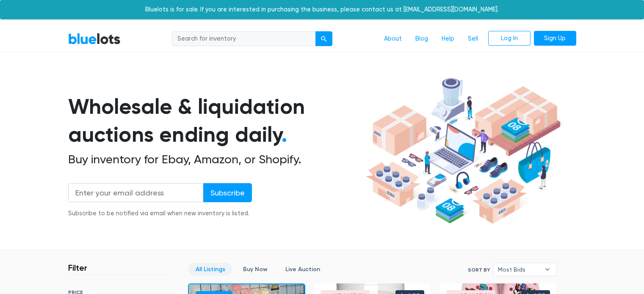  What do you see at coordinates (479, 270) in the screenshot?
I see `label: Sort By` at bounding box center [479, 270].